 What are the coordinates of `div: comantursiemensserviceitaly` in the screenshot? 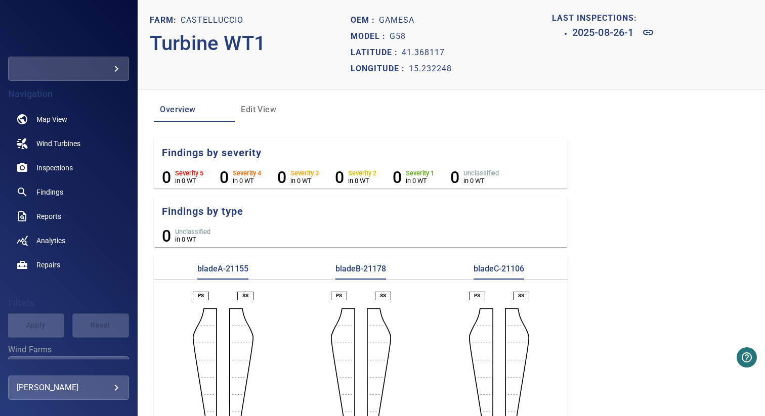 It's located at (68, 69).